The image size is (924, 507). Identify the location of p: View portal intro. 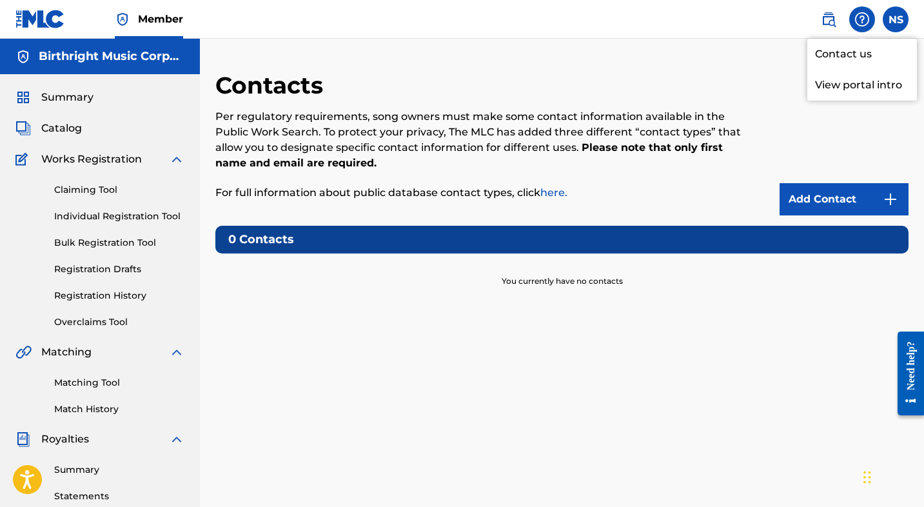
(862, 85).